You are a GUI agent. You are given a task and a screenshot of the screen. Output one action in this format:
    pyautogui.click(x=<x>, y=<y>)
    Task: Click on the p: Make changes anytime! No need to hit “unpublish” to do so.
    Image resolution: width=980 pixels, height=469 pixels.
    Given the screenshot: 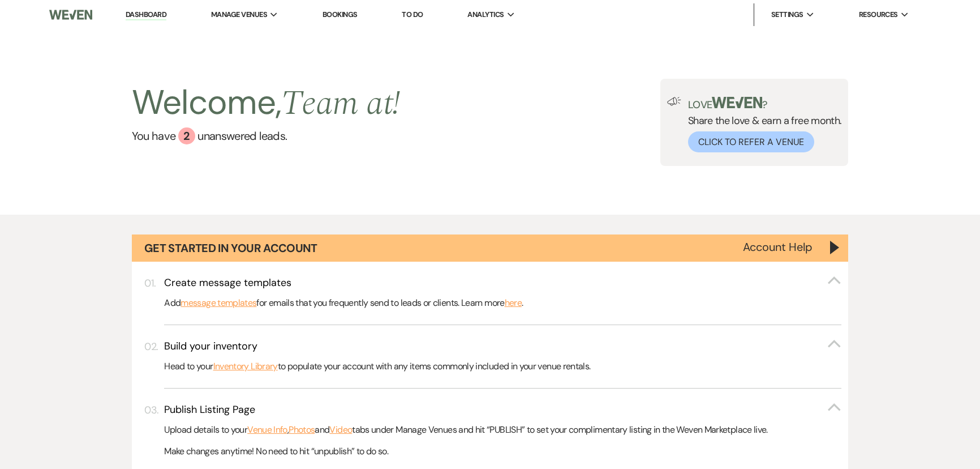 What is the action you would take?
    pyautogui.click(x=503, y=451)
    